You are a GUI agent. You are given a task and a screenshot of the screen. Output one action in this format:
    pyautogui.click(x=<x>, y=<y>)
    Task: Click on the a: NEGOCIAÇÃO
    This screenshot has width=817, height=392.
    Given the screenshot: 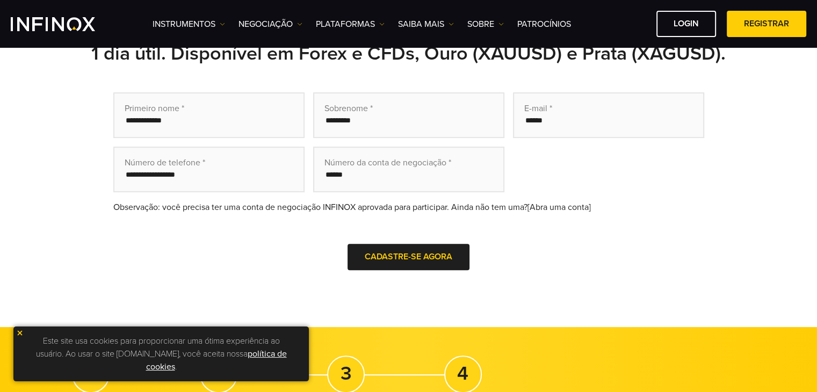 What is the action you would take?
    pyautogui.click(x=270, y=24)
    